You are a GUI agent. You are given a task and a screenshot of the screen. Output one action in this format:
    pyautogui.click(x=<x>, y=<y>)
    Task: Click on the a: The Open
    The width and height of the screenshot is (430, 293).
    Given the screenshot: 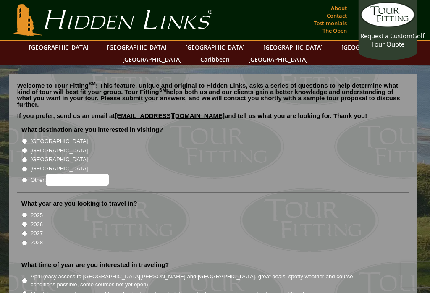 What is the action you would take?
    pyautogui.click(x=335, y=31)
    